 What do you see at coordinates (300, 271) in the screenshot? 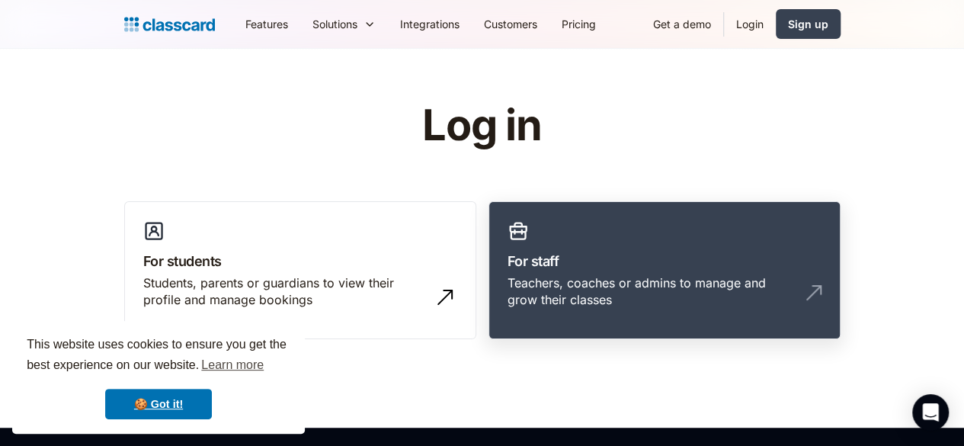
I see `a: For studentsStudents, parents or guardians to view their profile and manage bookings` at bounding box center [300, 271].